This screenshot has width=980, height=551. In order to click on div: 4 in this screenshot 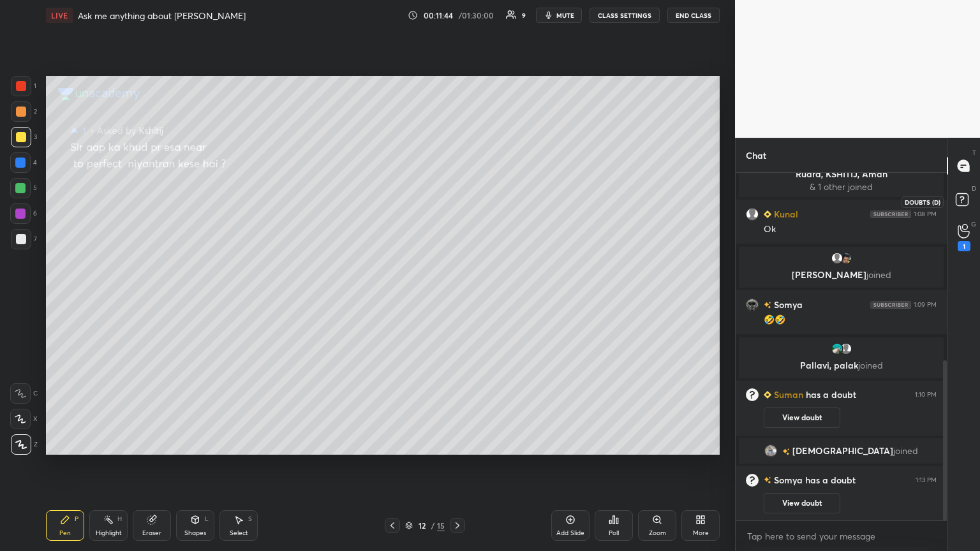, I will do `click(24, 163)`.